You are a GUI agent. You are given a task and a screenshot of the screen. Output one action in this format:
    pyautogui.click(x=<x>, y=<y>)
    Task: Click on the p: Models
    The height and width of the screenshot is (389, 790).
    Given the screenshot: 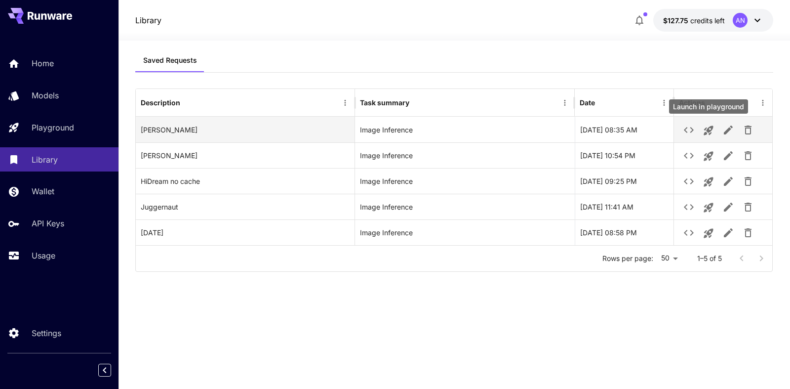 What is the action you would take?
    pyautogui.click(x=45, y=95)
    